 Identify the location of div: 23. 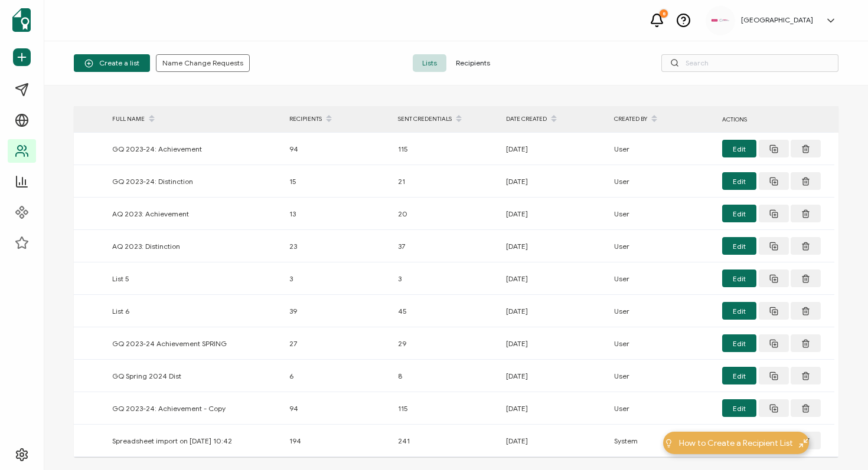
(338, 246).